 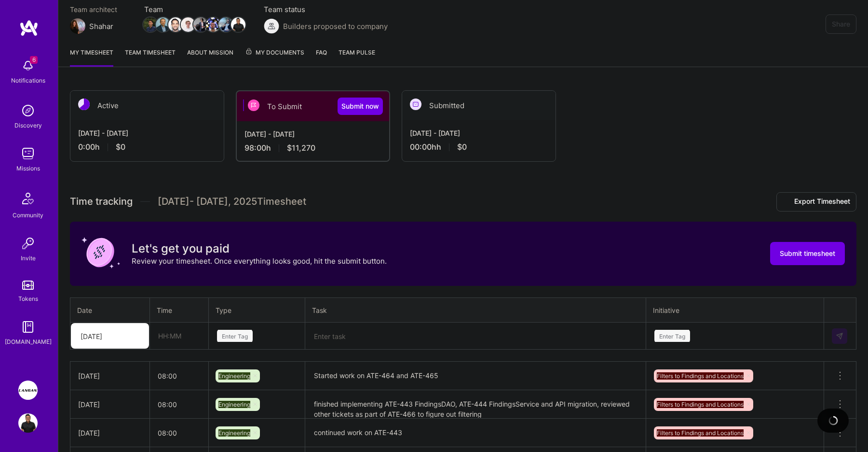 I want to click on a: About Mission, so click(x=210, y=57).